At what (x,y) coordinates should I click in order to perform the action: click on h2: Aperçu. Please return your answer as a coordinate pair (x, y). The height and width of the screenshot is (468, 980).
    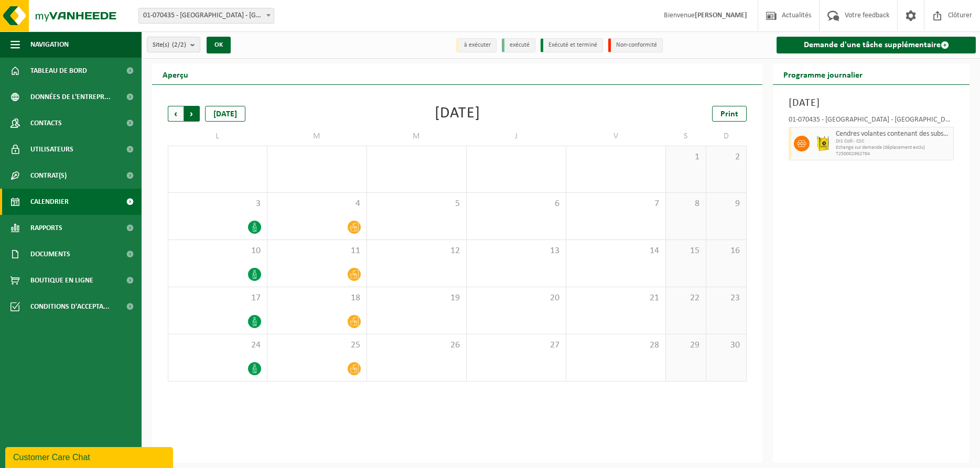
    Looking at the image, I should click on (176, 74).